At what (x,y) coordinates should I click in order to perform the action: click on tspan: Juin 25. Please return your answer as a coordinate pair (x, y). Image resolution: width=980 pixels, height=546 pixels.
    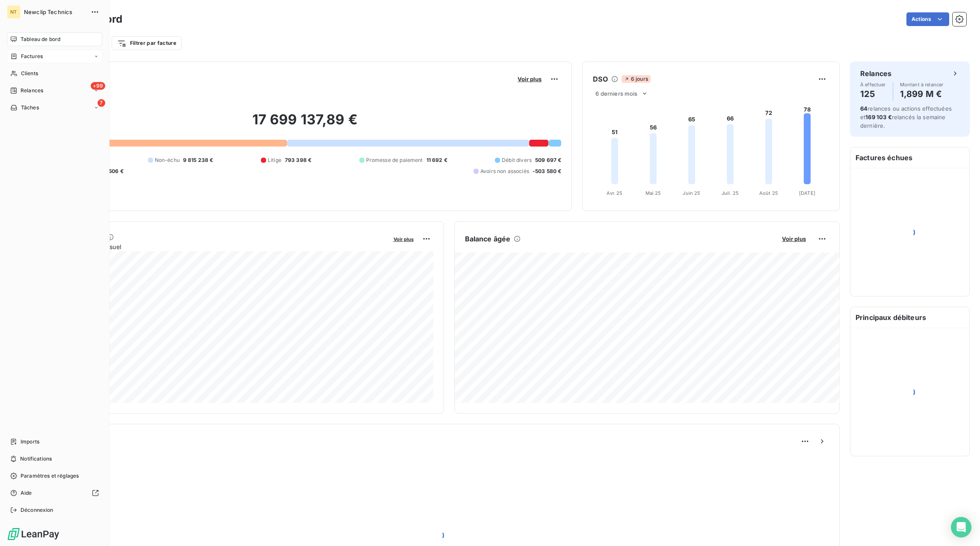
    Looking at the image, I should click on (692, 193).